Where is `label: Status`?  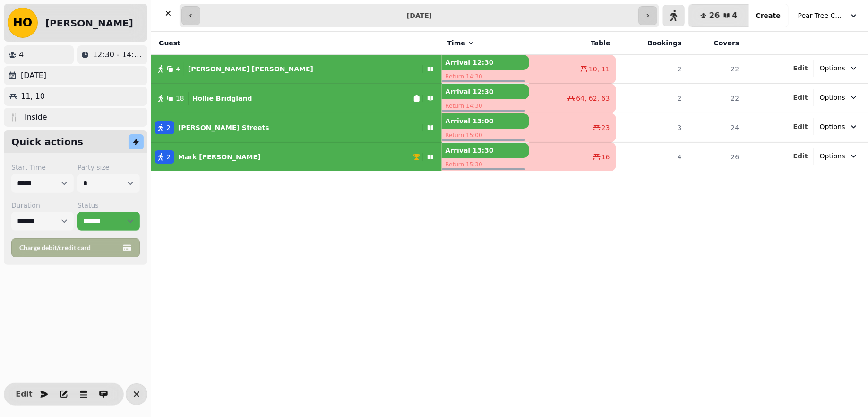
label: Status is located at coordinates (108, 205).